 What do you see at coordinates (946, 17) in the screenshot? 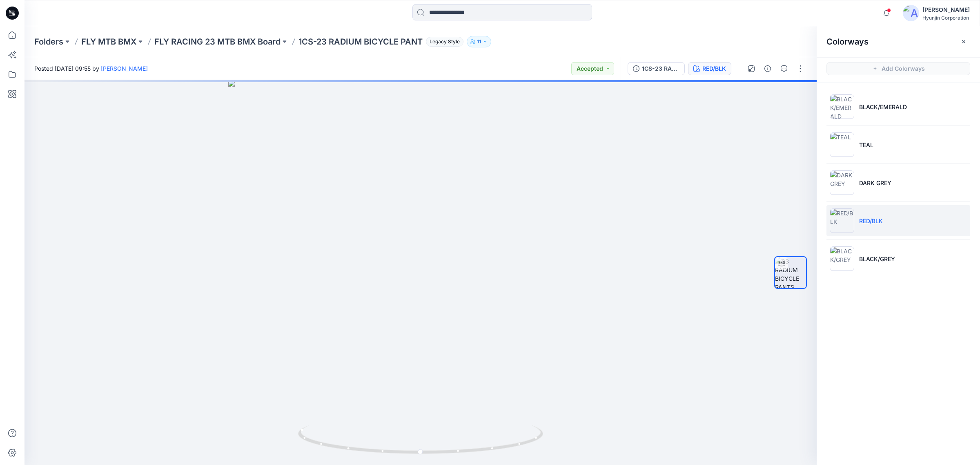
I see `div: Hyunjin Corporation` at bounding box center [946, 17].